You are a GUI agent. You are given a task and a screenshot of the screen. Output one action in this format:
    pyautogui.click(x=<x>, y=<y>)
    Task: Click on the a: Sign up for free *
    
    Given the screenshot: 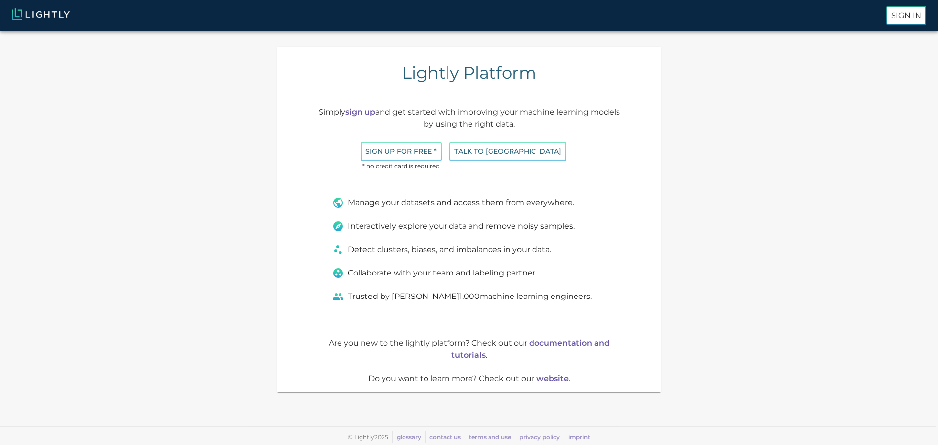 What is the action you would take?
    pyautogui.click(x=401, y=151)
    